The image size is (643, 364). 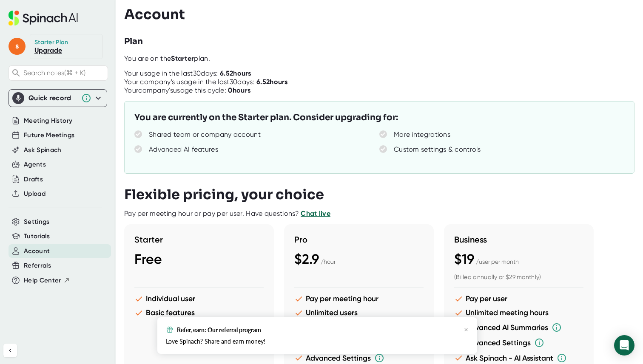 What do you see at coordinates (35, 194) in the screenshot?
I see `button: Upload` at bounding box center [35, 194].